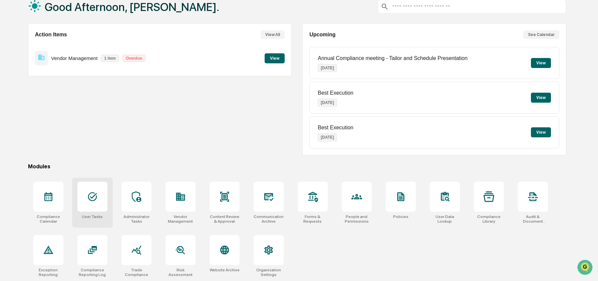  What do you see at coordinates (28, 100) in the screenshot?
I see `span: Data Lookup` at bounding box center [28, 100].